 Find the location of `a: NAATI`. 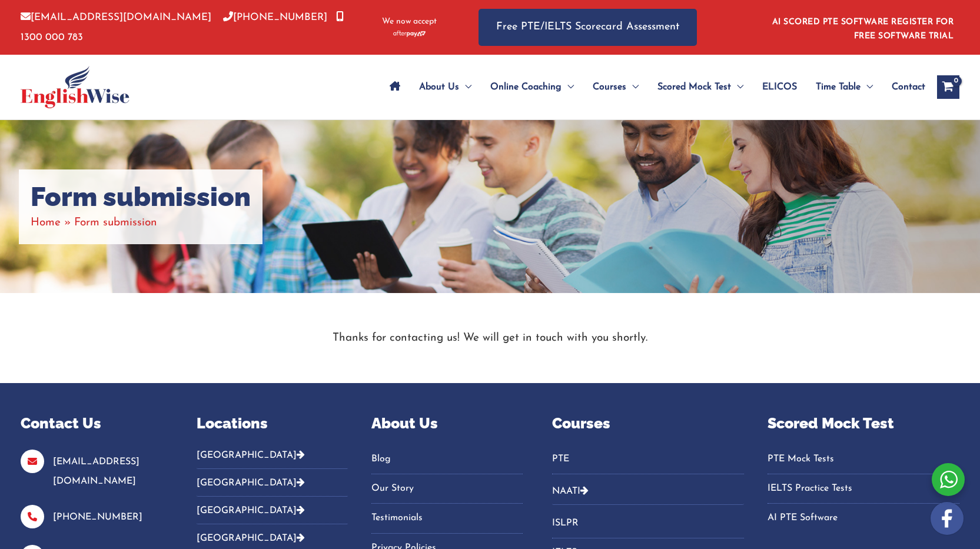

a: NAATI is located at coordinates (567, 491).